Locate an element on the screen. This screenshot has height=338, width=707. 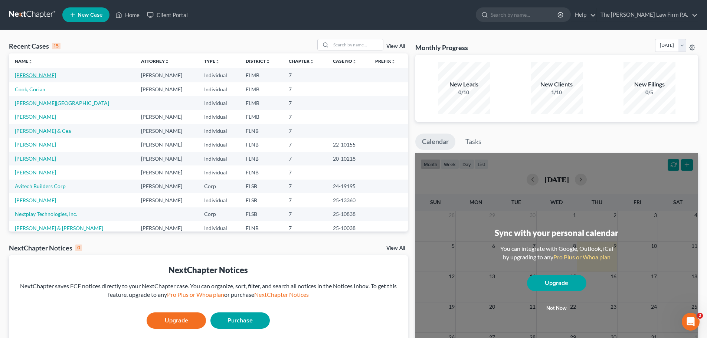
td: 24-19195 is located at coordinates (348, 186).